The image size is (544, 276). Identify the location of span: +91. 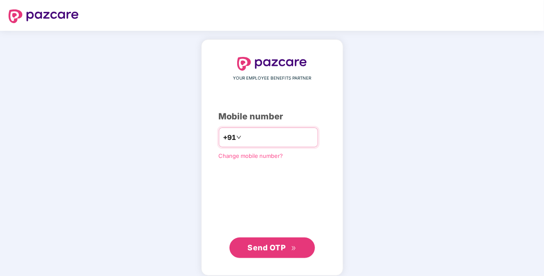
(230, 137).